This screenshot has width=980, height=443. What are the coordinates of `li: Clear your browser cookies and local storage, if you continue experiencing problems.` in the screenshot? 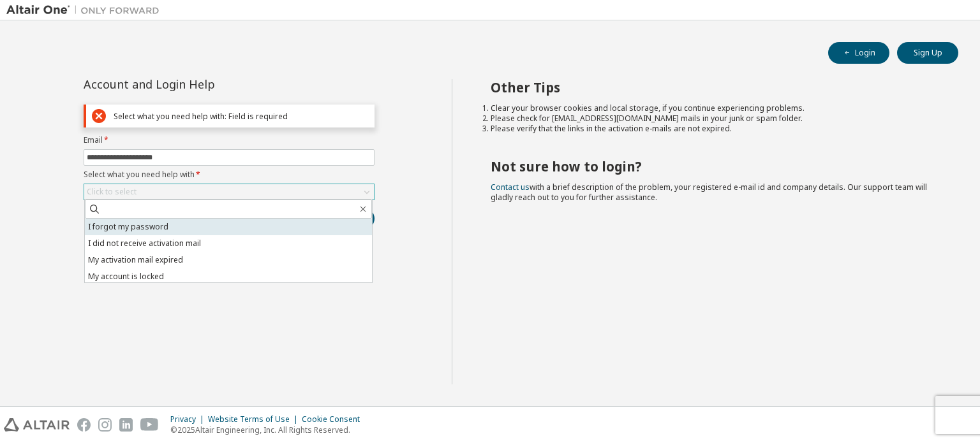 It's located at (713, 108).